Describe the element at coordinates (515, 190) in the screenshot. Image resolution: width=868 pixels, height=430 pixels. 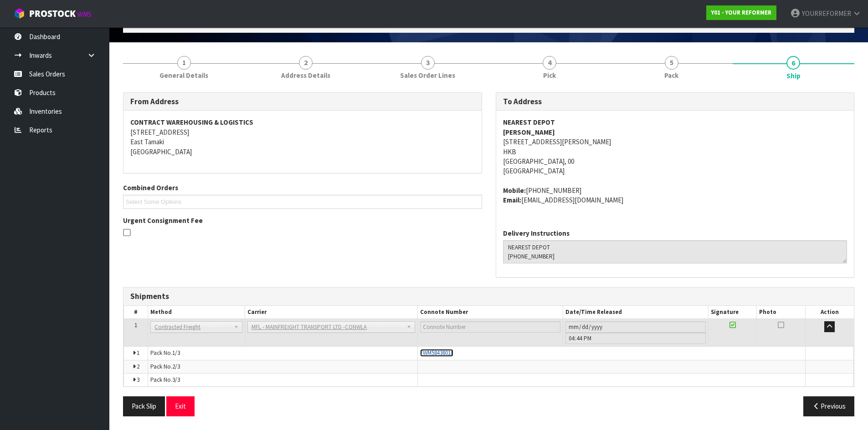
I see `strong: mobile` at that location.